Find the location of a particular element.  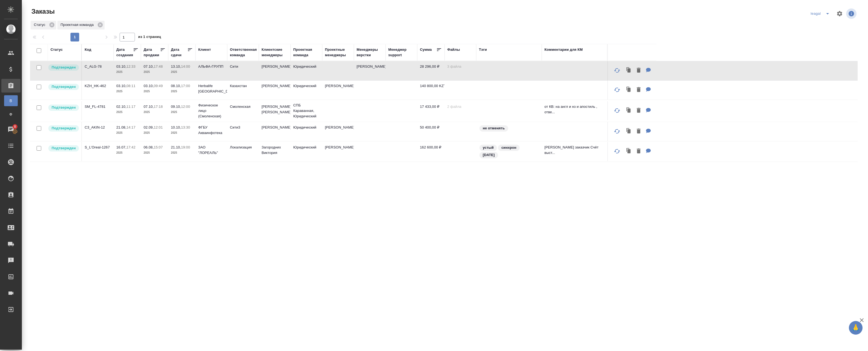

p: S_L’Oreal-1267 is located at coordinates (98, 147).